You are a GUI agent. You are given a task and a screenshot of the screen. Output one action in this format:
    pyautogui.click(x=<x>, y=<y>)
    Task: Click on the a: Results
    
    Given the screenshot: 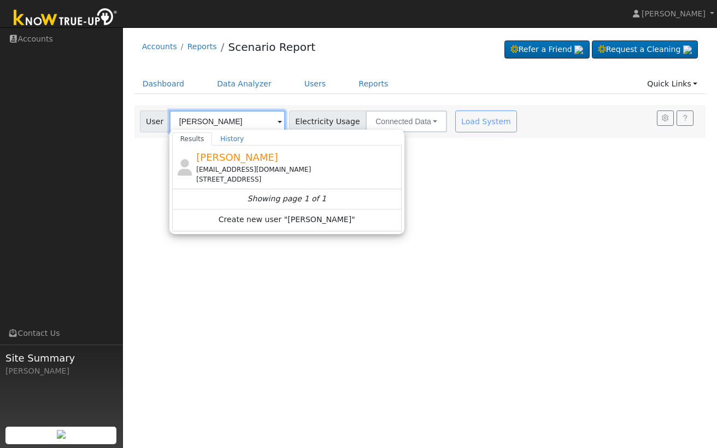 What is the action you would take?
    pyautogui.click(x=192, y=139)
    